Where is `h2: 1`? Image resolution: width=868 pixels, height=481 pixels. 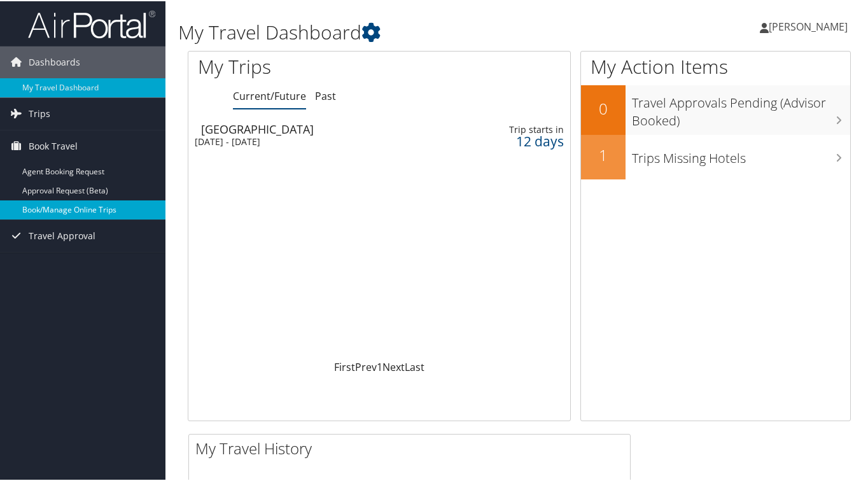
h2: 1 is located at coordinates (604, 154).